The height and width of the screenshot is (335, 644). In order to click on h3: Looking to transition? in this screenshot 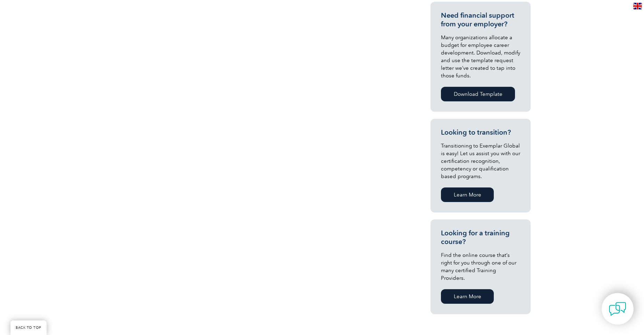, I will do `click(480, 133)`.